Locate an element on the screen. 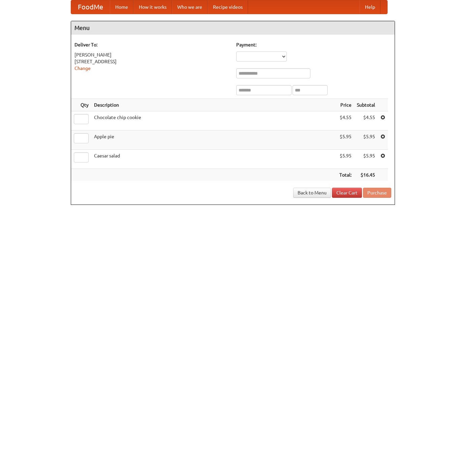 The image size is (458, 476). td: Chocolate chip cookie is located at coordinates (214, 121).